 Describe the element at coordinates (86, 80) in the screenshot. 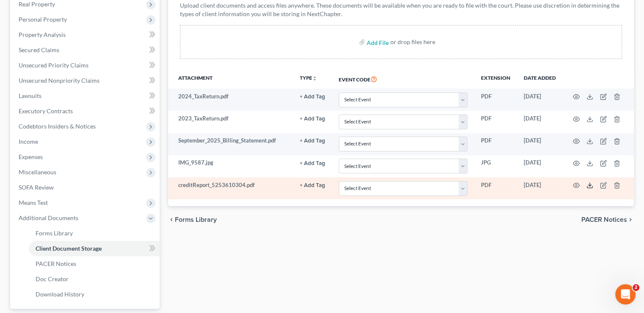

I see `a: Unsecured Nonpriority Claims` at that location.